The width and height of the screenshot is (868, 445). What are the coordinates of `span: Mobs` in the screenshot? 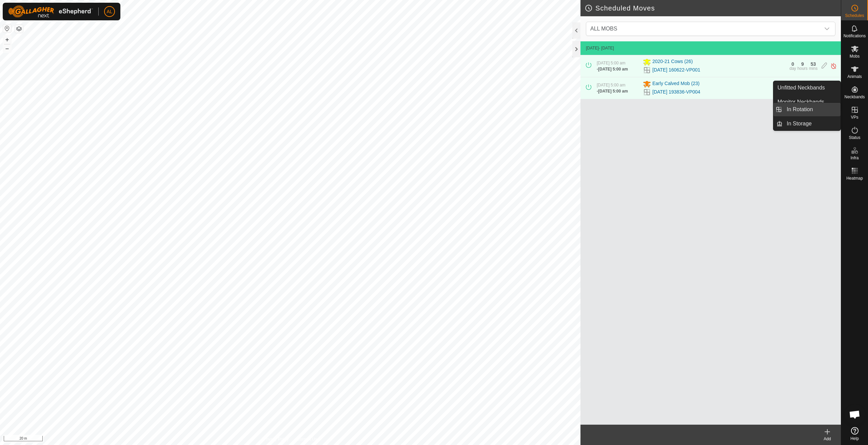 It's located at (855, 56).